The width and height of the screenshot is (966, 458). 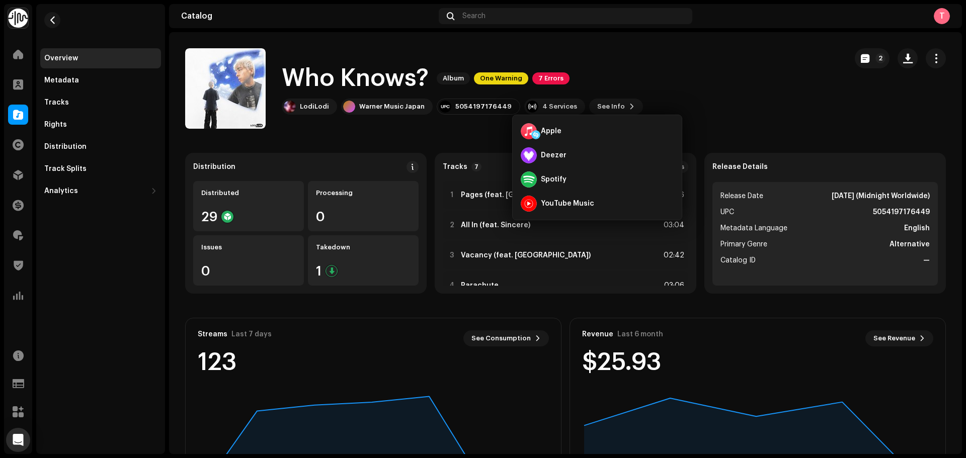 I want to click on div: 03:06, so click(x=673, y=286).